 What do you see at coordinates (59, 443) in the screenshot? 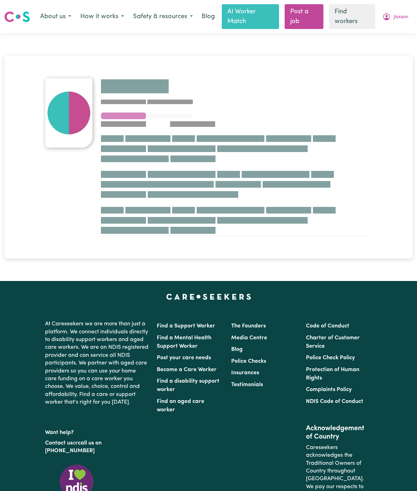
I see `a: Contact us` at bounding box center [59, 443].